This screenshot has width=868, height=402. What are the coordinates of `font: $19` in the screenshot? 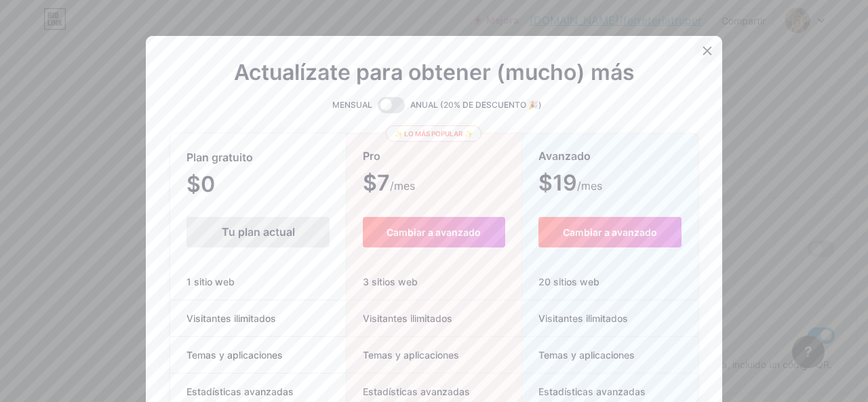 It's located at (557, 182).